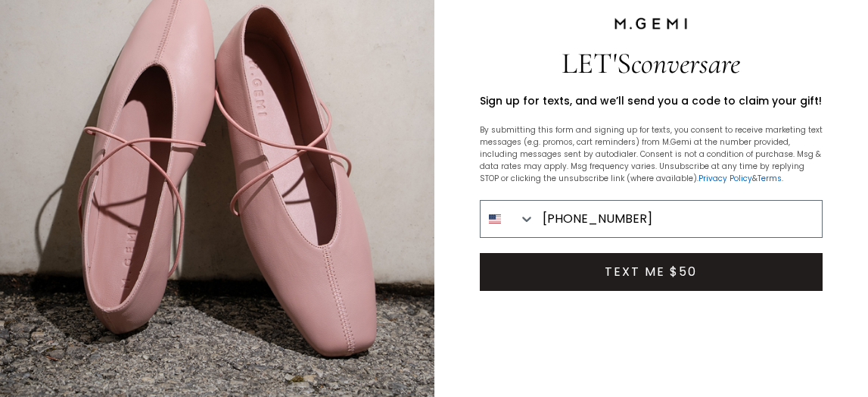 The image size is (868, 397). Describe the element at coordinates (679, 219) in the screenshot. I see `input: Phone Number` at that location.